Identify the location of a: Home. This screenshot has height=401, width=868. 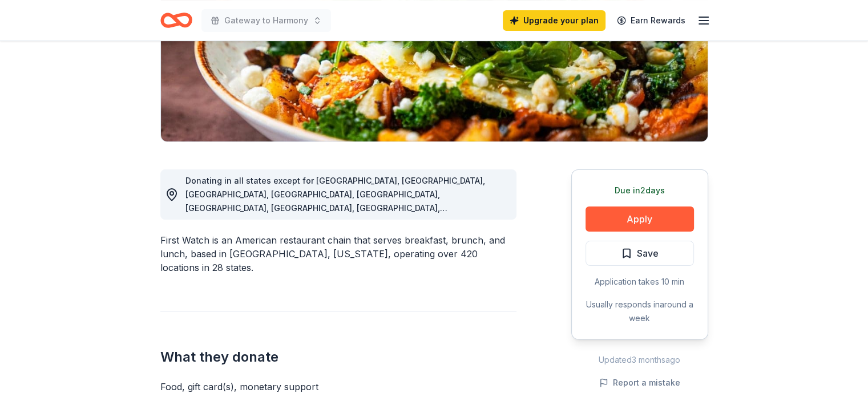
(176, 20).